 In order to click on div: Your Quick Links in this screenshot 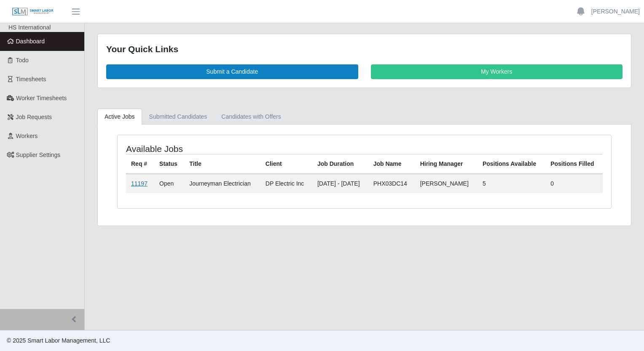, I will do `click(364, 49)`.